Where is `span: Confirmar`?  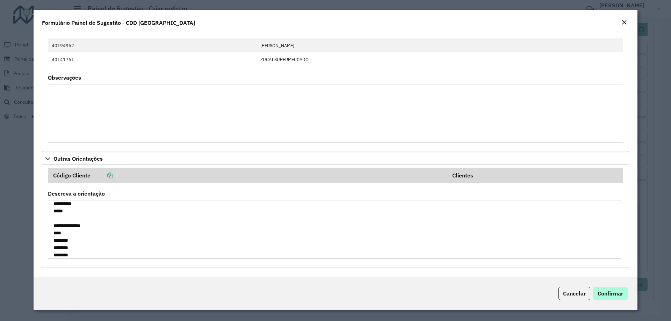 span: Confirmar is located at coordinates (611, 294).